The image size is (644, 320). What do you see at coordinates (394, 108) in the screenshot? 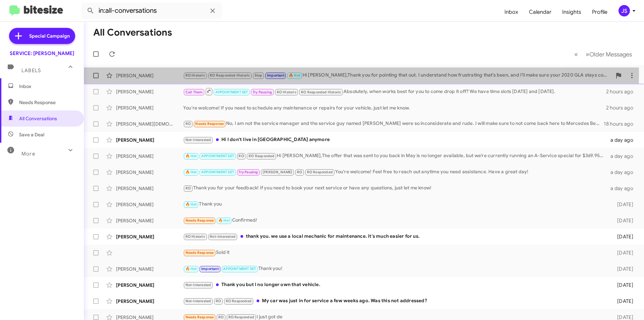
I see `div: You're welcome! If you need to schedule any maintenance or repairs for your vehicle, just let me ...` at bounding box center [394, 108].